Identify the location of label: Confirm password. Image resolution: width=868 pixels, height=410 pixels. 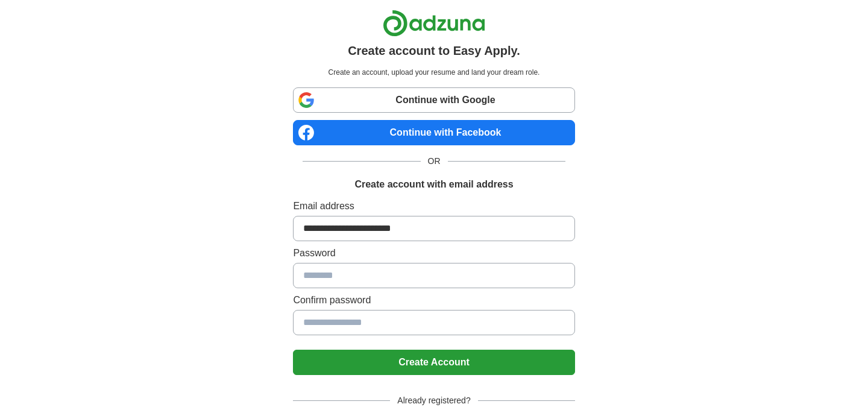
(434, 301).